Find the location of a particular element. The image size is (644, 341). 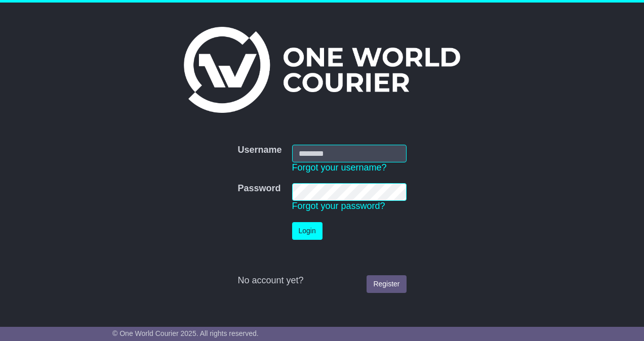

a: Register is located at coordinates (387, 284).